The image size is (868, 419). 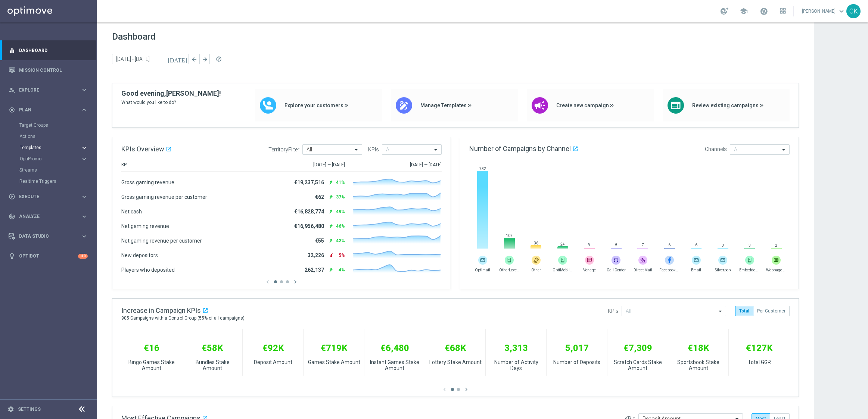 What do you see at coordinates (49, 170) in the screenshot?
I see `a: Streams` at bounding box center [49, 170].